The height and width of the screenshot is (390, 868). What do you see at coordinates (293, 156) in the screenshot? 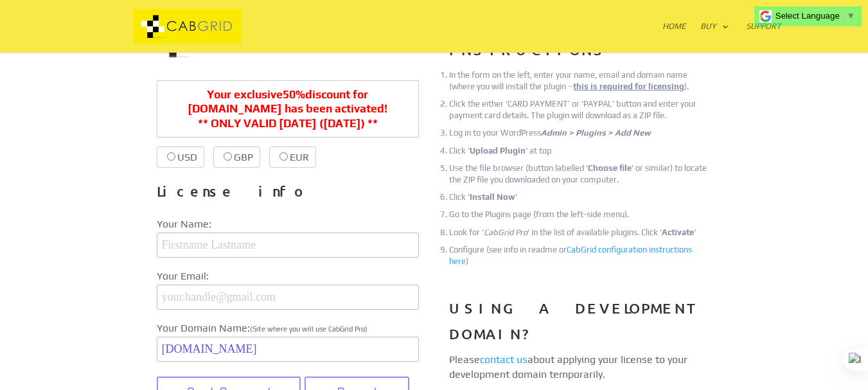
I see `label: EUR` at bounding box center [293, 156].